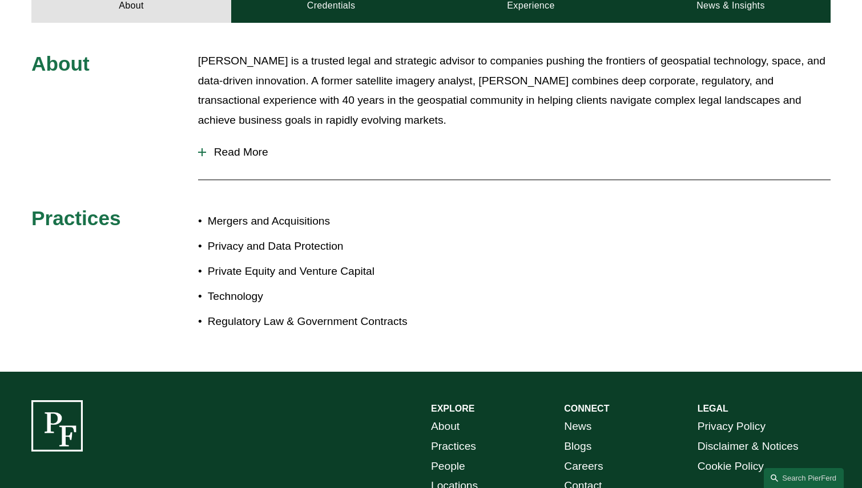 This screenshot has width=862, height=488. What do you see at coordinates (518, 152) in the screenshot?
I see `span: Read More` at bounding box center [518, 152].